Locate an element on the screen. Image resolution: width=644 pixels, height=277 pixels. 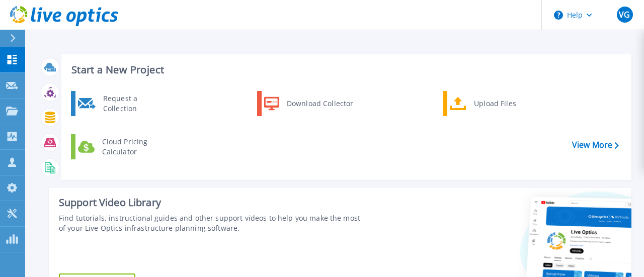
div: Support Video Library is located at coordinates (211, 203).